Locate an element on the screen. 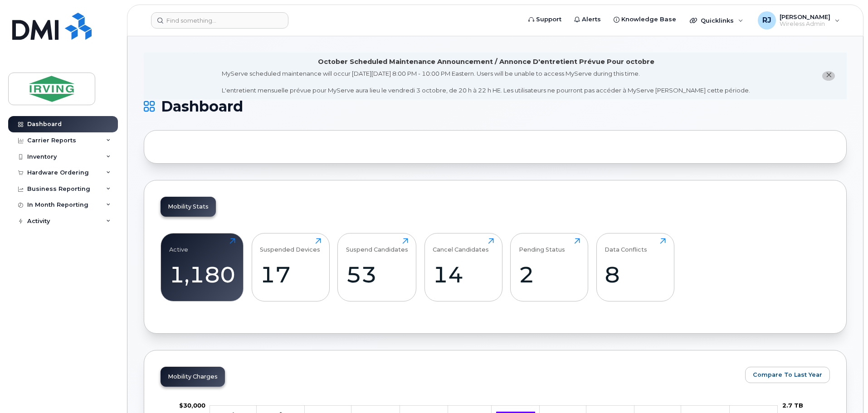 The width and height of the screenshot is (868, 413). div: 8 is located at coordinates (635, 274).